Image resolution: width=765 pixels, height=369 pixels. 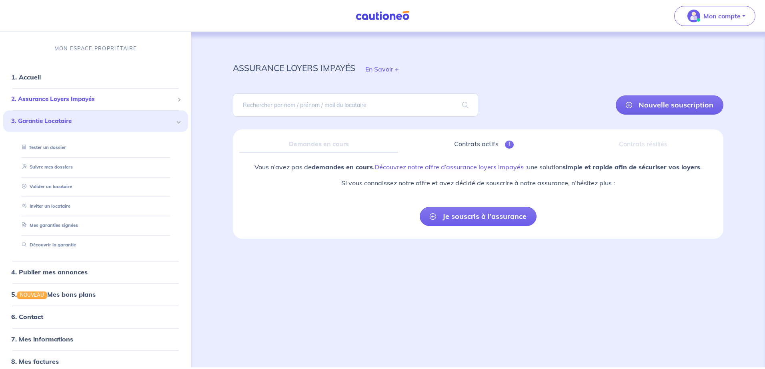 What do you see at coordinates (96, 187) in the screenshot?
I see `div: Valider un locataire` at bounding box center [96, 187].